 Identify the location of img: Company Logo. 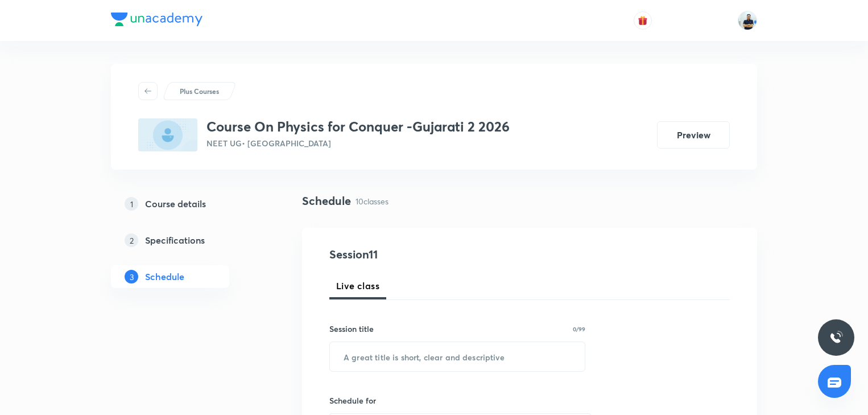
(157, 19).